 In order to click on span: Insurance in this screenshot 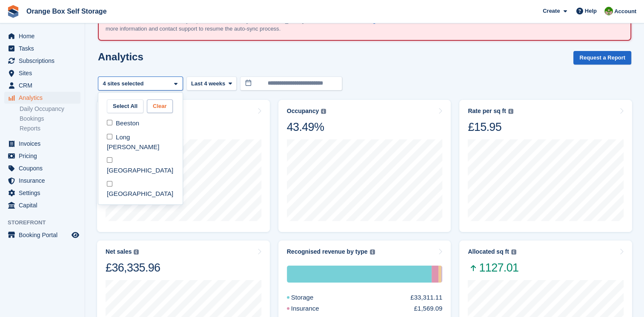, I will do `click(45, 180)`.